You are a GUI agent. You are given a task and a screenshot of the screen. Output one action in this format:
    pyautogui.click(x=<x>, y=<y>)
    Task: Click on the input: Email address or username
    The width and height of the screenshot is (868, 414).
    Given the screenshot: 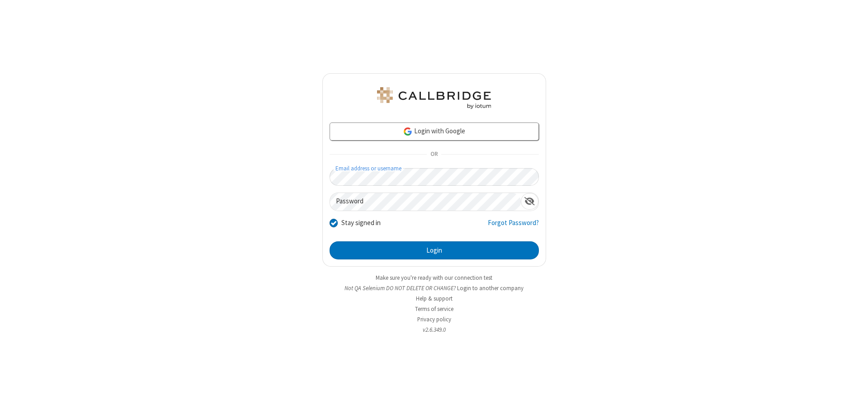 What is the action you would take?
    pyautogui.click(x=434, y=176)
    